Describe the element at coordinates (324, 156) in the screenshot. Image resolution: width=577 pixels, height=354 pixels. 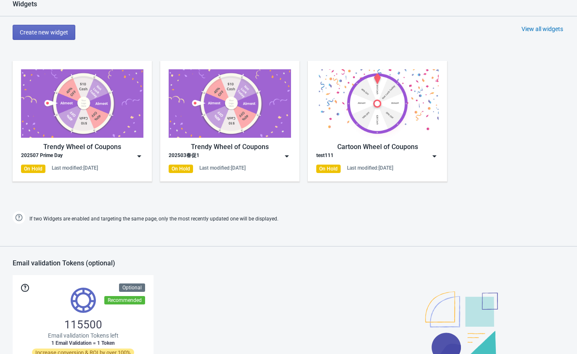
I see `div: test111` at that location.